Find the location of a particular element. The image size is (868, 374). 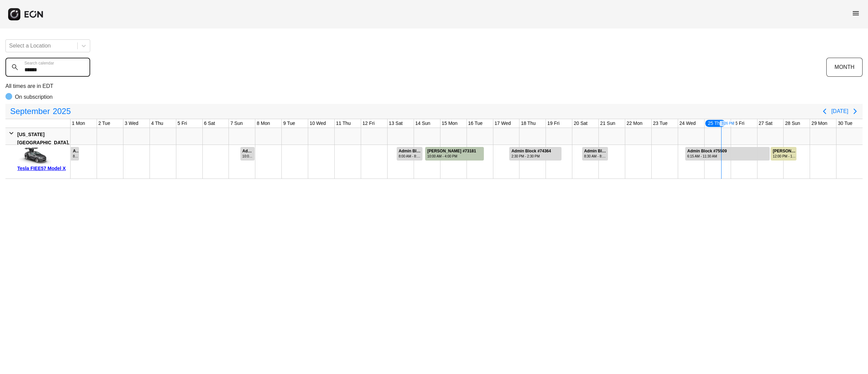

div: 28 Sun is located at coordinates (792, 123).